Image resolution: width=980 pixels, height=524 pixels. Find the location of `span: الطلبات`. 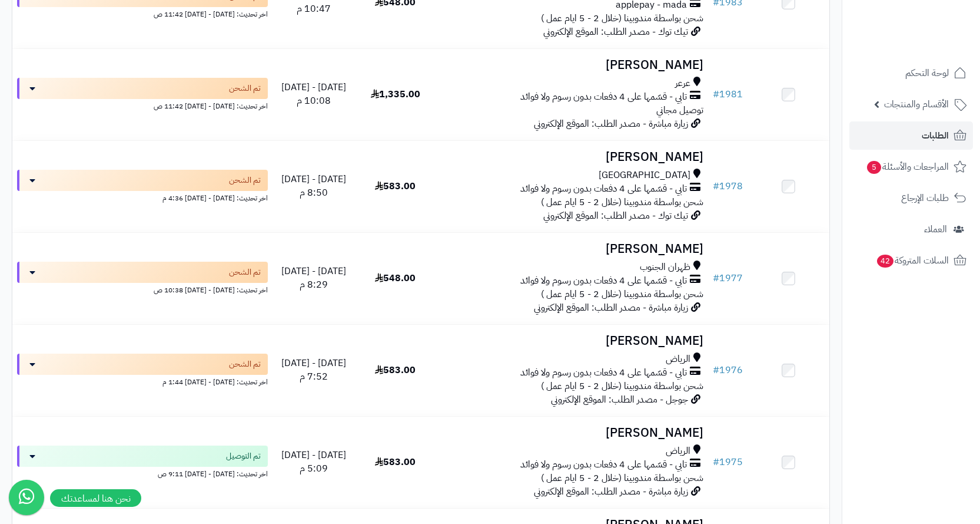

span: الطلبات is located at coordinates (935, 135).